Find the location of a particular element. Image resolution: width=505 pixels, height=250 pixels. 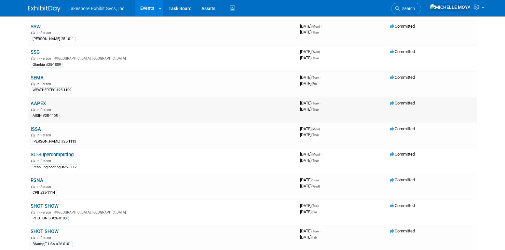

div: CPII #25-1114 is located at coordinates (44, 193).